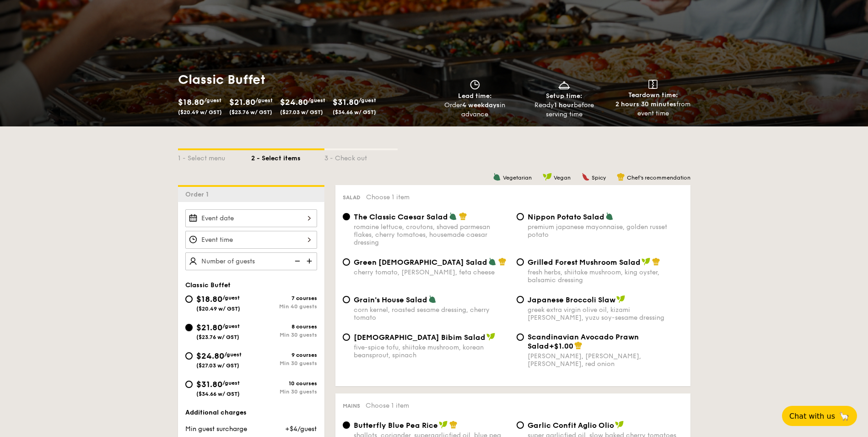 The height and width of the screenshot is (437, 868). Describe the element at coordinates (284, 327) in the screenshot. I see `div: 8 courses` at that location.